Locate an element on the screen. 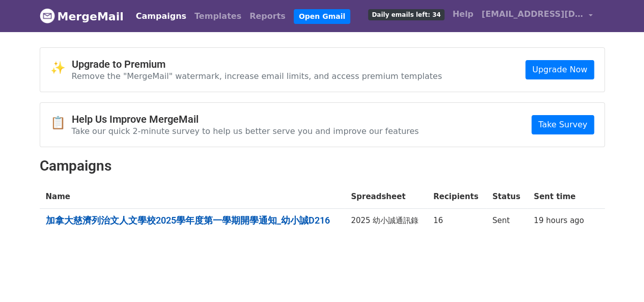  img: MergeMail logo is located at coordinates (47, 16).